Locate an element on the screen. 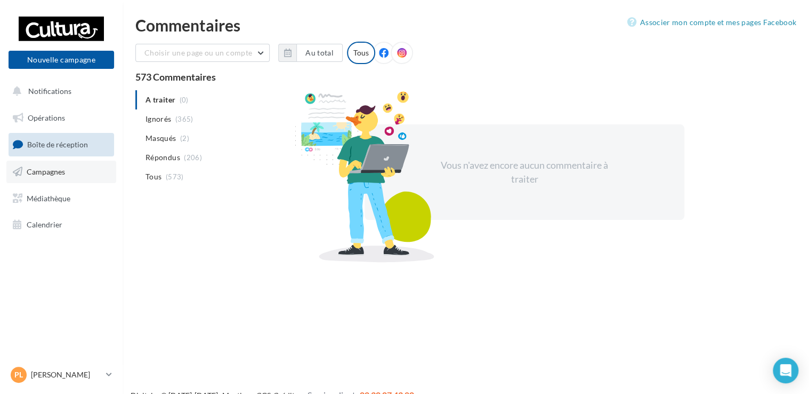 The width and height of the screenshot is (809, 394). span: Médiathèque is located at coordinates (49, 197).